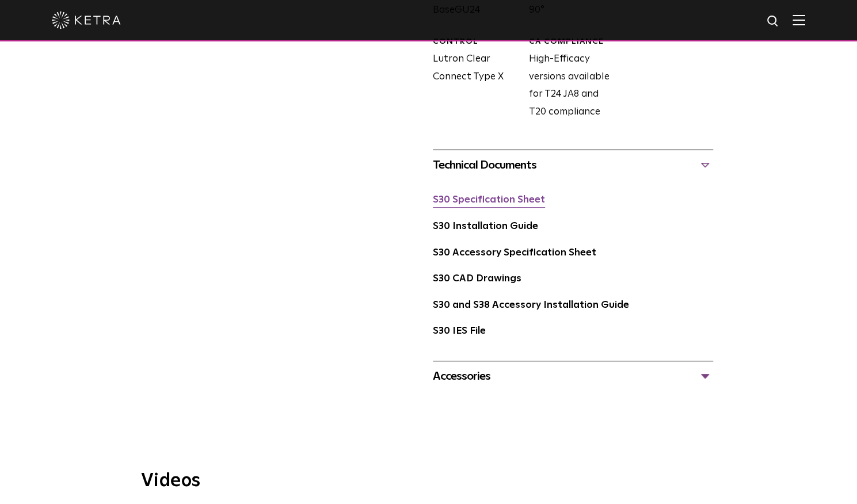 This screenshot has width=857, height=504. I want to click on div: CONTROL, so click(476, 42).